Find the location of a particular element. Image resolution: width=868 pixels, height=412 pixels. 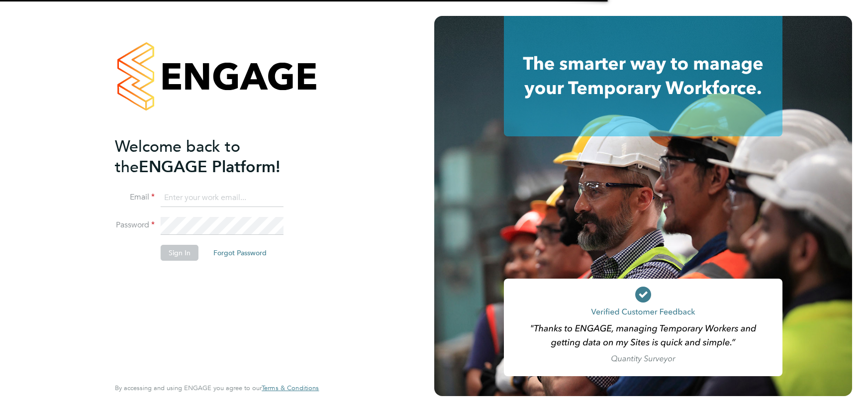

span: Welcome back to the is located at coordinates (178, 157).